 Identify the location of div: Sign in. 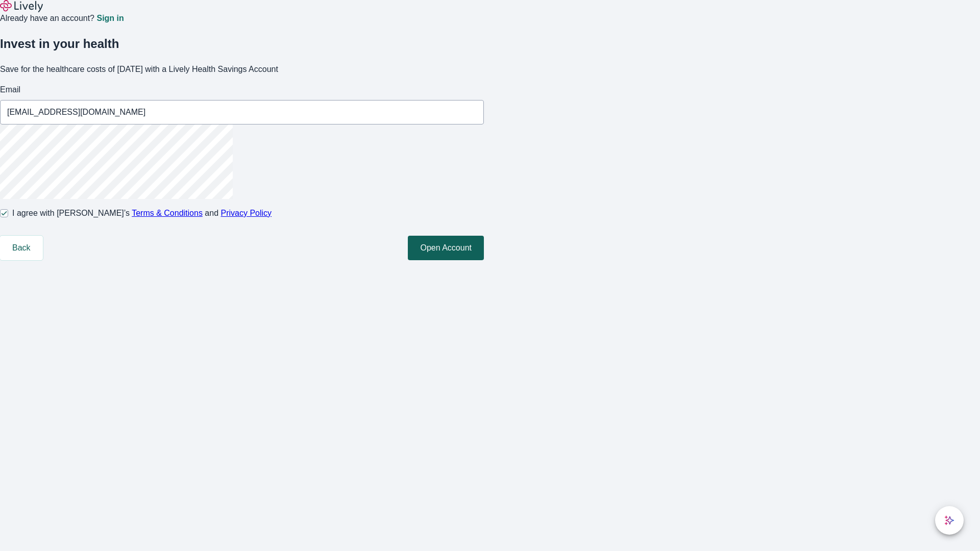
(109, 18).